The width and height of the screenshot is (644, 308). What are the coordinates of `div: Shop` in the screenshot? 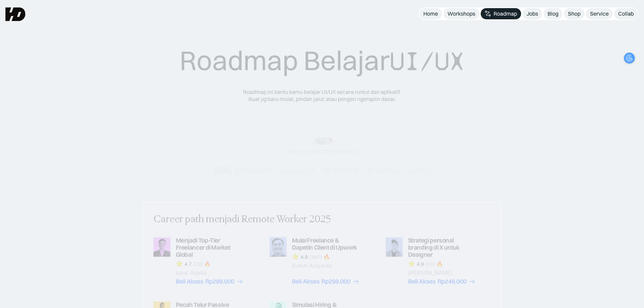 It's located at (574, 14).